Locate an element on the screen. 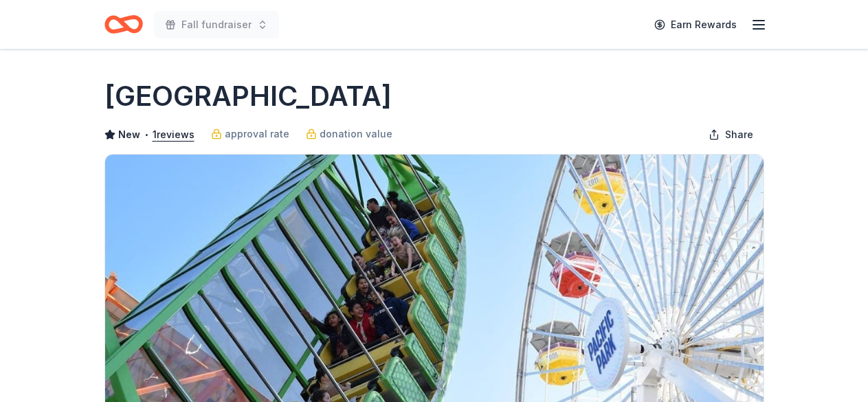 Image resolution: width=868 pixels, height=402 pixels. span: Share is located at coordinates (739, 135).